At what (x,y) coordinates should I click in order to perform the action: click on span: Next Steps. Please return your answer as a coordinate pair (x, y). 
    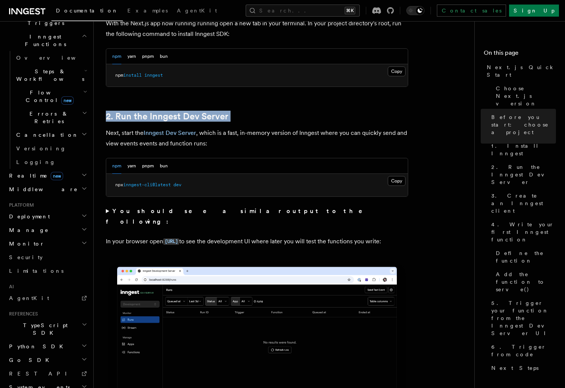
    Looking at the image, I should click on (515, 368).